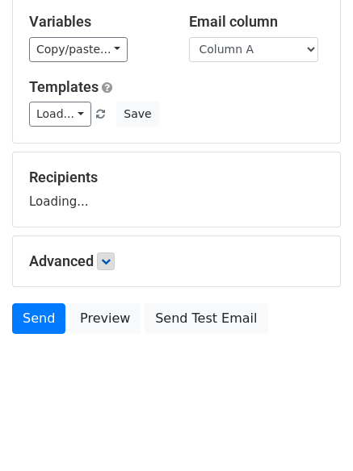 The image size is (353, 471). I want to click on h5: Recipients, so click(176, 178).